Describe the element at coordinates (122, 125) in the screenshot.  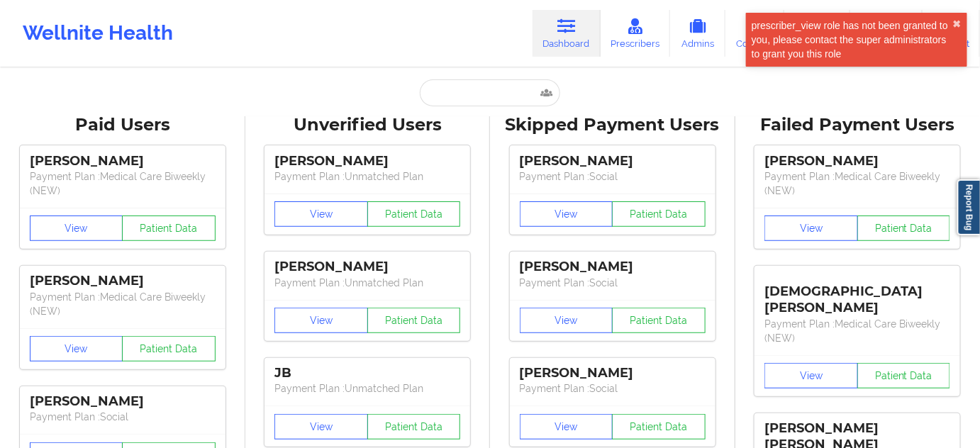
I see `div: Paid Users` at that location.